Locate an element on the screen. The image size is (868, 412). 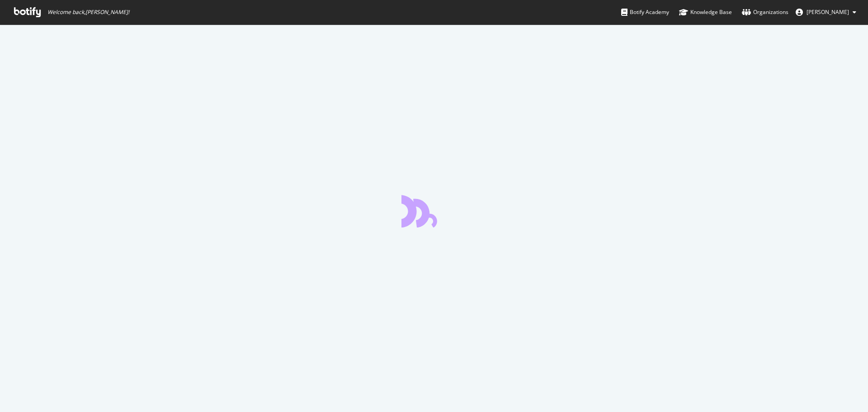
div: animation is located at coordinates (434, 211).